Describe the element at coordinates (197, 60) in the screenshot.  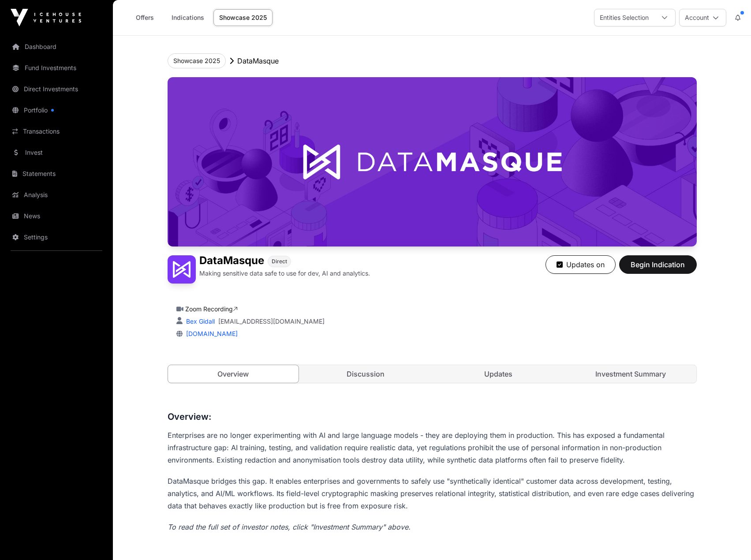
I see `button: Showcase 2025` at that location.